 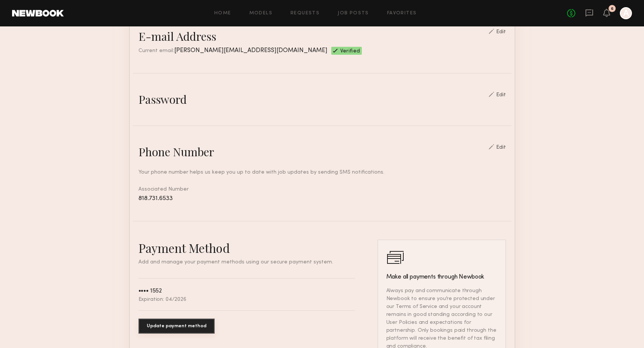 What do you see at coordinates (402, 13) in the screenshot?
I see `a: Favorites` at bounding box center [402, 13].